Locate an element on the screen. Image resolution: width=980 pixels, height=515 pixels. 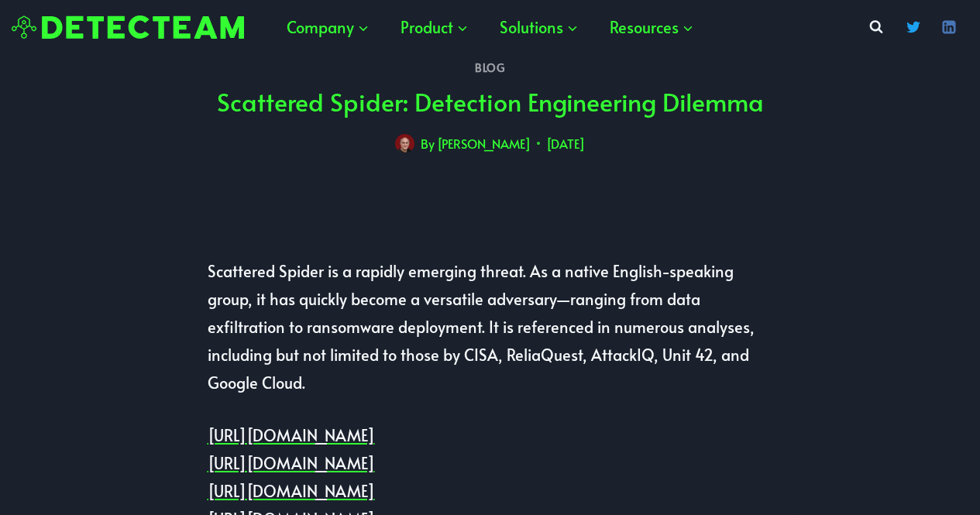
span: Resources is located at coordinates (651, 27).